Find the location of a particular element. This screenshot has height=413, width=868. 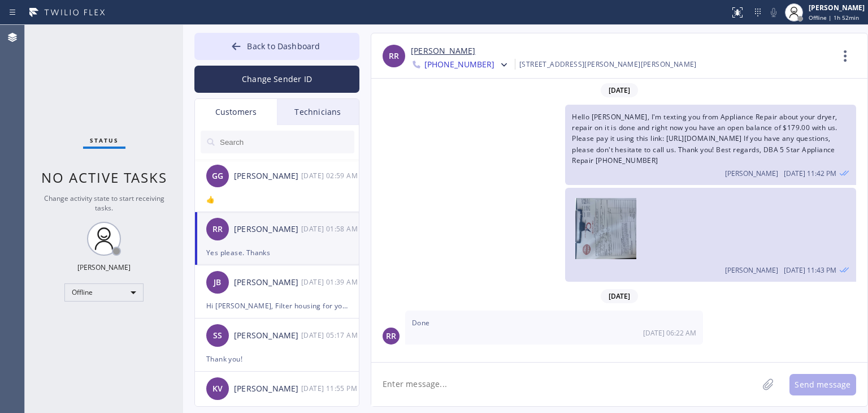

img: f57ca8ae-8b5a-431f-a266-f37b452110e8.jpeg is located at coordinates (609, 229).